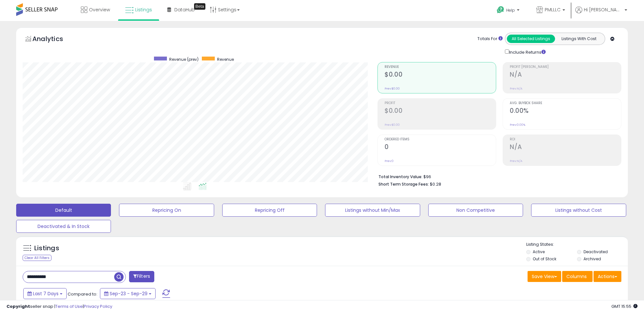 The image size is (644, 313). Describe the element at coordinates (69, 306) in the screenshot. I see `a: Terms of Use` at that location.